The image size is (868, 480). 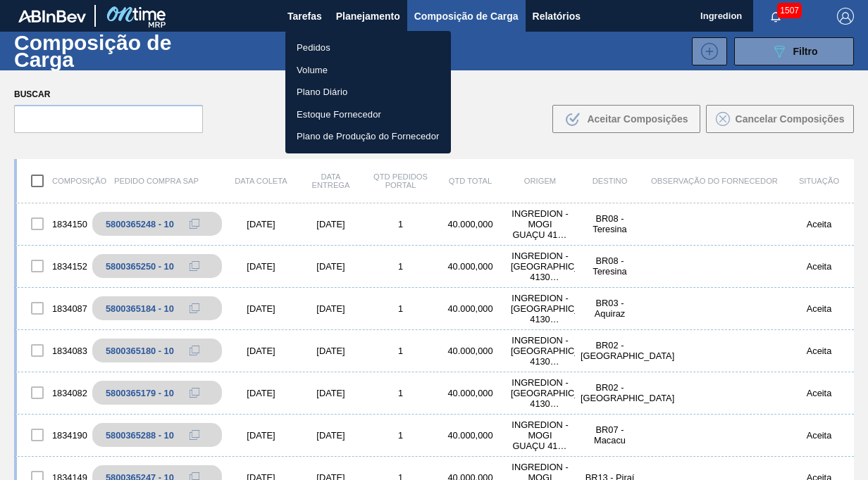 What do you see at coordinates (368, 92) in the screenshot?
I see `a: Plano Diário` at bounding box center [368, 92].